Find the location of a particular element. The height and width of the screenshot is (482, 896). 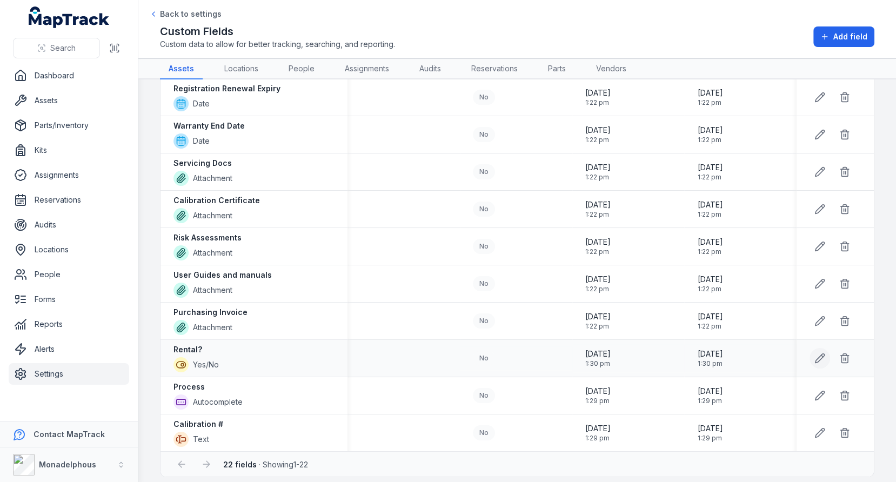

h2: Custom Fields is located at coordinates (277, 31).